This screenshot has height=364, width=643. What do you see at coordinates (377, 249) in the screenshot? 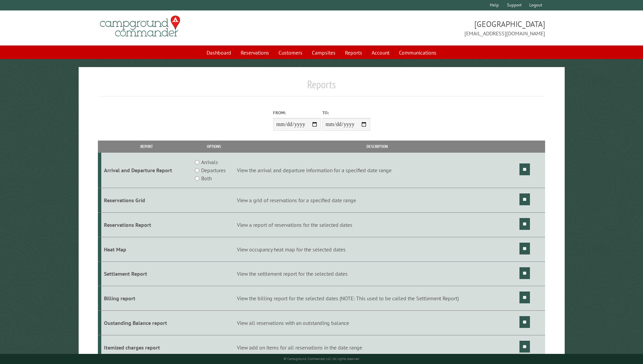
I see `td: View occupancy heat map for the selected dates` at bounding box center [377, 249].